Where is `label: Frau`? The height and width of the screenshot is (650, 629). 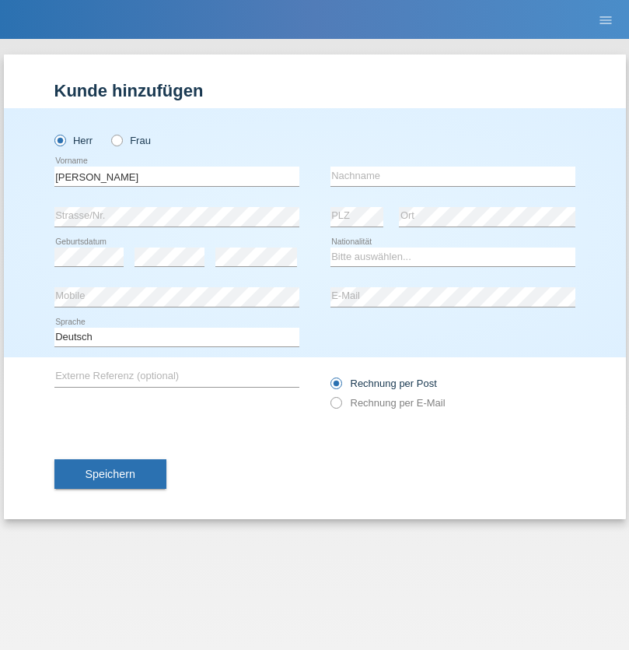 label: Frau is located at coordinates (131, 140).